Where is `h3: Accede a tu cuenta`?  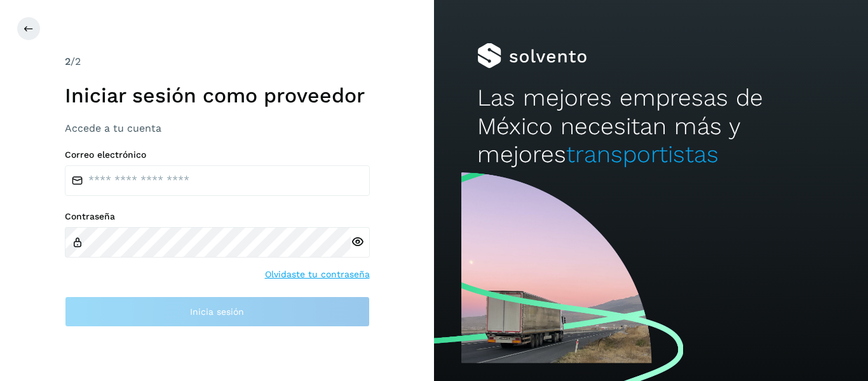 h3: Accede a tu cuenta is located at coordinates (217, 128).